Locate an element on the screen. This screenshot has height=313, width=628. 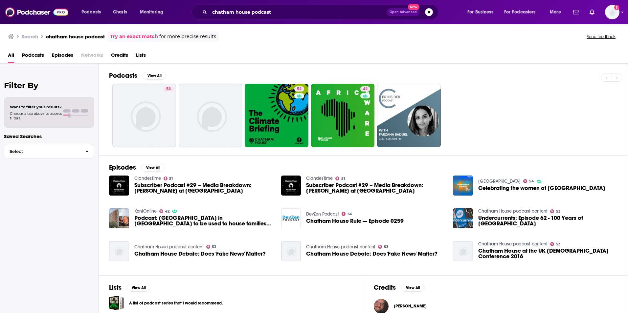
span: Logged in as cfurneaux is located at coordinates (612, 12).